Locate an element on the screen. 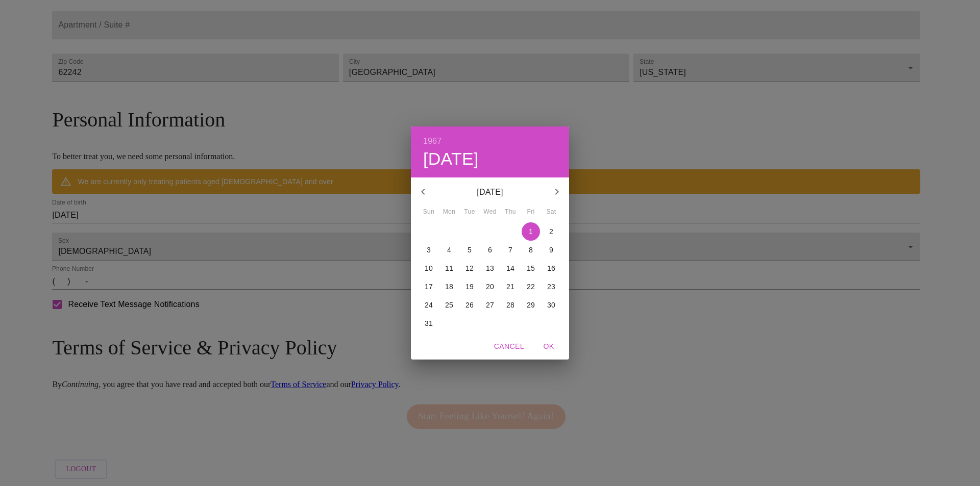 This screenshot has width=980, height=486. p: 18 is located at coordinates (449, 286).